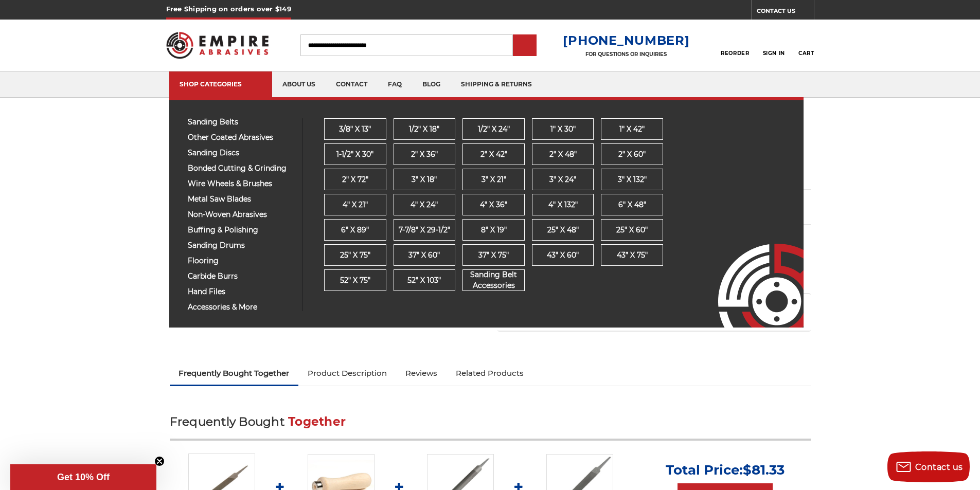  I want to click on span: 4" x 21", so click(354, 205).